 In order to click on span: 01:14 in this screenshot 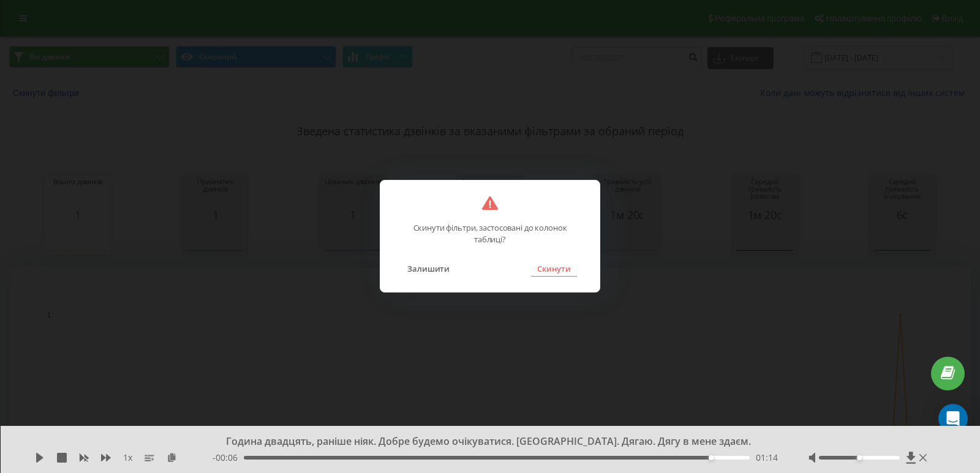, I will do `click(767, 458)`.